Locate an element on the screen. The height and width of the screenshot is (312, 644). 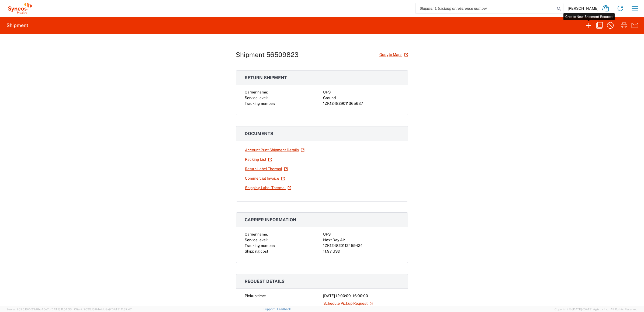
div: Ground is located at coordinates (361, 97).